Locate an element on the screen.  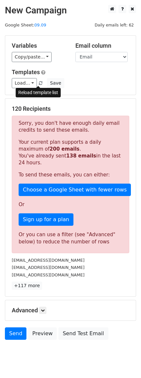
h2: New Campaign is located at coordinates (71, 10).